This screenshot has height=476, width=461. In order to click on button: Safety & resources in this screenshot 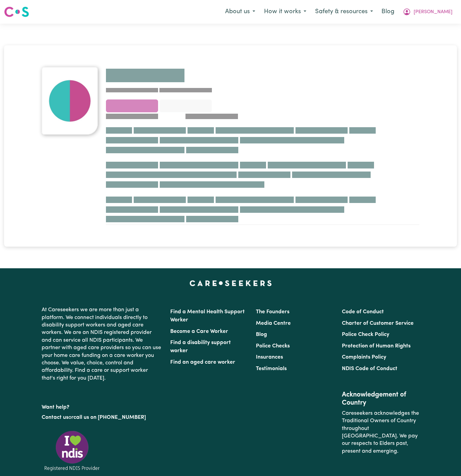, I will do `click(344, 12)`.